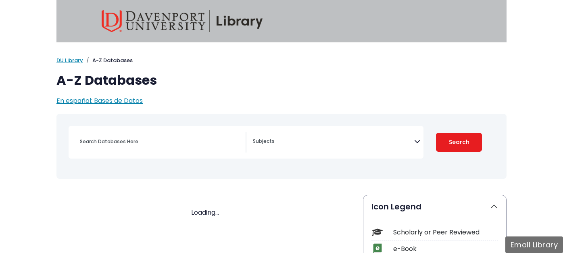 Image resolution: width=563 pixels, height=253 pixels. What do you see at coordinates (446, 232) in the screenshot?
I see `div: Scholarly or Peer Reviewed` at bounding box center [446, 232].